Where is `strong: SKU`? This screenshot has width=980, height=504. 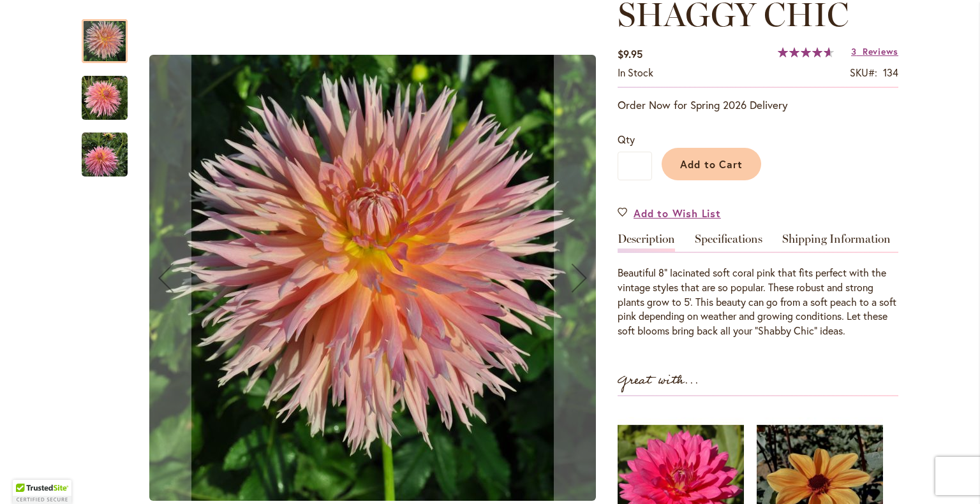
strong: SKU is located at coordinates (863, 72).